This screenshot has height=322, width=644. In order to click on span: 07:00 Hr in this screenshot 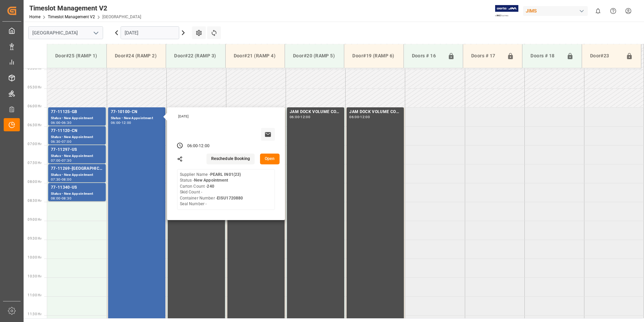, I will do `click(35, 144)`.